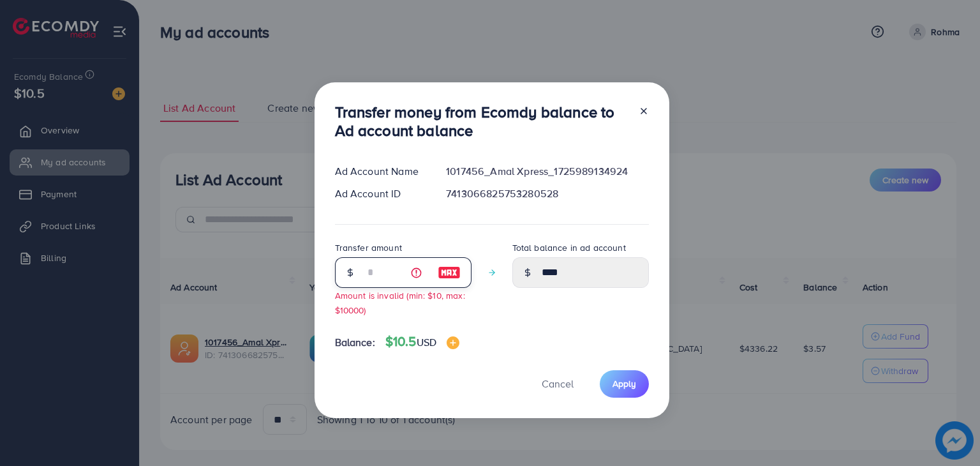  What do you see at coordinates (624, 384) in the screenshot?
I see `button: Apply` at bounding box center [624, 384].